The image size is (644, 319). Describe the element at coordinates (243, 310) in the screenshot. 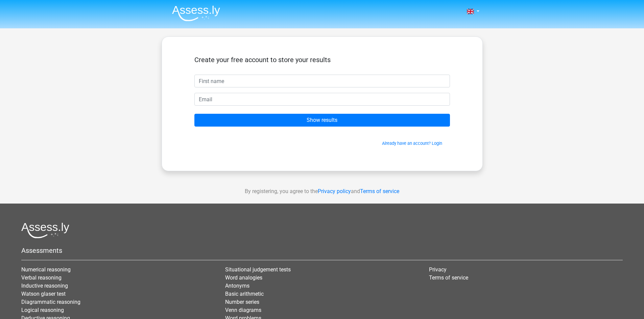

I see `a: Venn diagrams` at that location.